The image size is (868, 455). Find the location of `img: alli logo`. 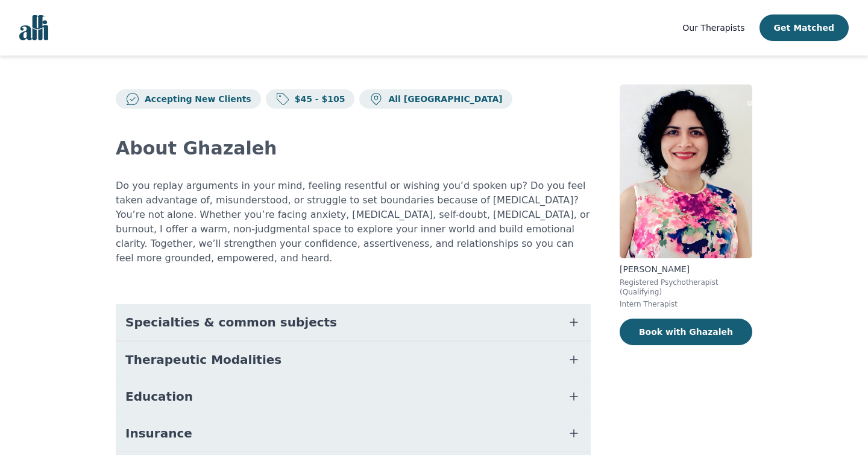

img: alli logo is located at coordinates (34, 28).